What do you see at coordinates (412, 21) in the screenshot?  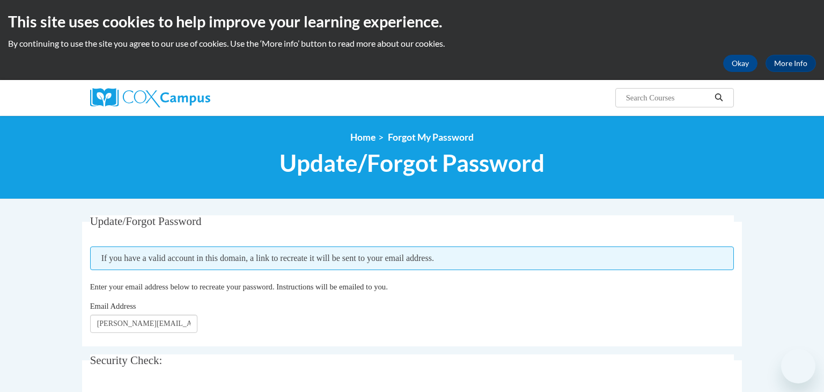 I see `h2: This site uses cookies to help improve your learning experience.` at bounding box center [412, 21].